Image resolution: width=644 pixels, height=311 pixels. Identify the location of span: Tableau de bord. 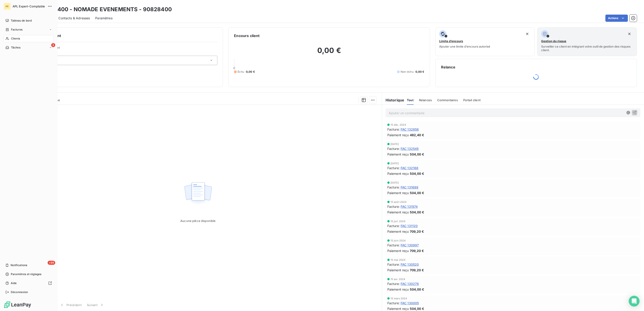
(21, 21).